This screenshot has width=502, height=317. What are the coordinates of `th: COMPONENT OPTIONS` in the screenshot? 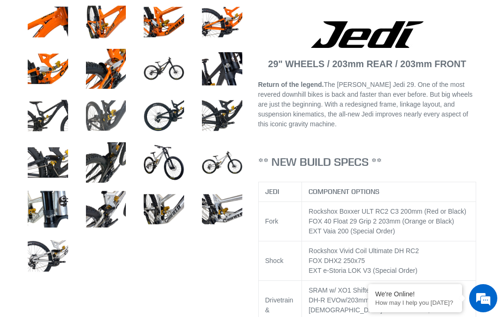 It's located at (389, 192).